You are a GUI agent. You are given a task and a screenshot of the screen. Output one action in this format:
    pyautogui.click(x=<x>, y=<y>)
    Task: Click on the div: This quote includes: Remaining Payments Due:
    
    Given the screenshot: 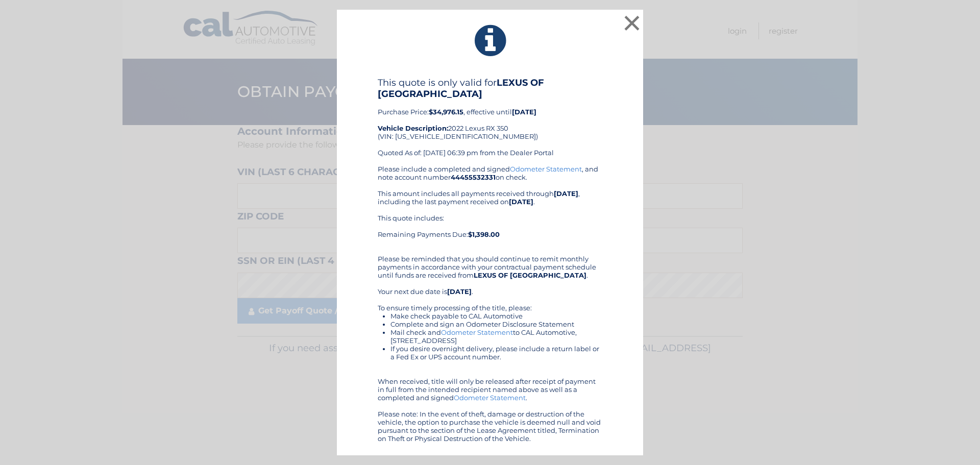 What is the action you would take?
    pyautogui.click(x=490, y=230)
    